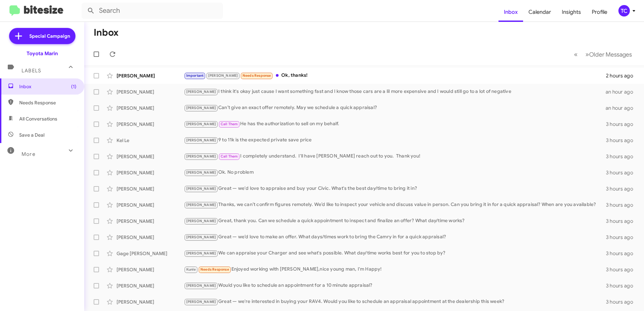  What do you see at coordinates (49, 36) in the screenshot?
I see `span: Special Campaign` at bounding box center [49, 36].